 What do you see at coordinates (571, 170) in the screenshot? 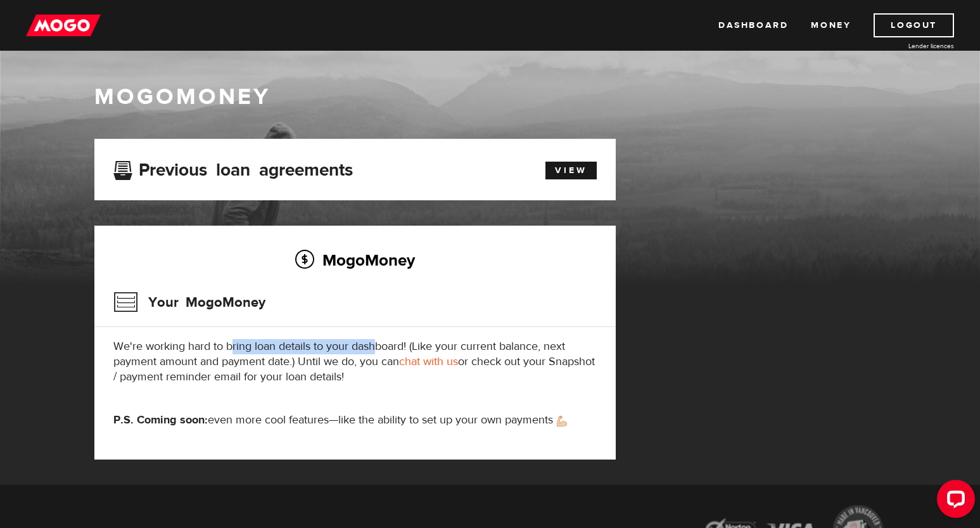
I see `a: View` at bounding box center [571, 170].